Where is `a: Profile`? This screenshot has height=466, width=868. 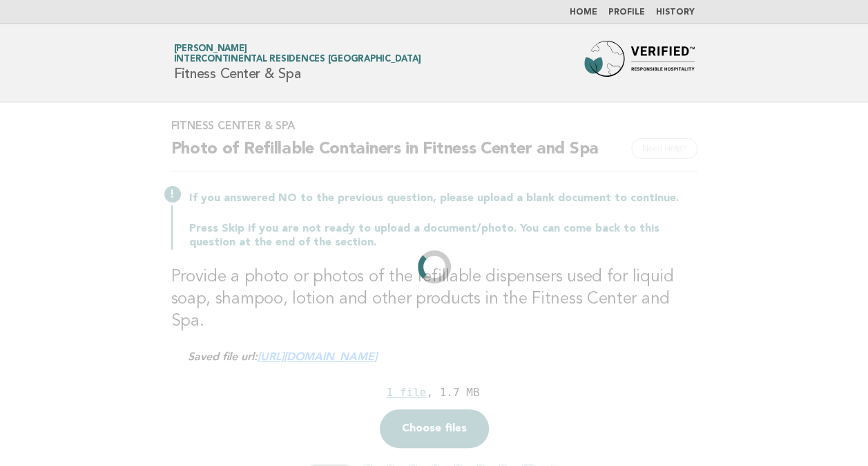 a: Profile is located at coordinates (626, 12).